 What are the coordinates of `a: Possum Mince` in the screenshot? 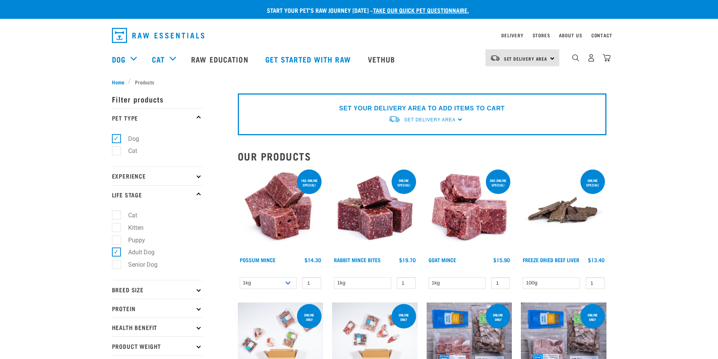 It's located at (257, 260).